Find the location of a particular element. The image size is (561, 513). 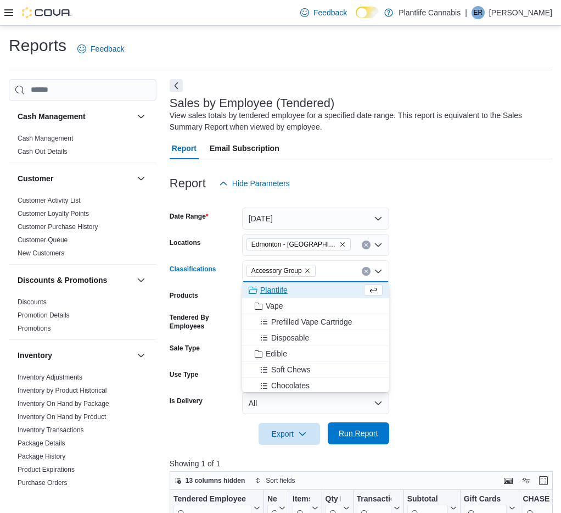

span: Cash Out Details is located at coordinates (42, 151).